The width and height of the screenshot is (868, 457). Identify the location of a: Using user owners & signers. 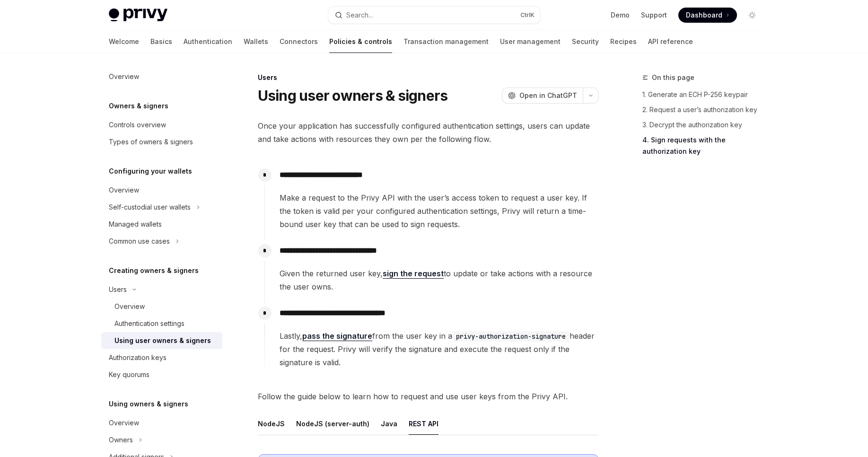
(162, 340).